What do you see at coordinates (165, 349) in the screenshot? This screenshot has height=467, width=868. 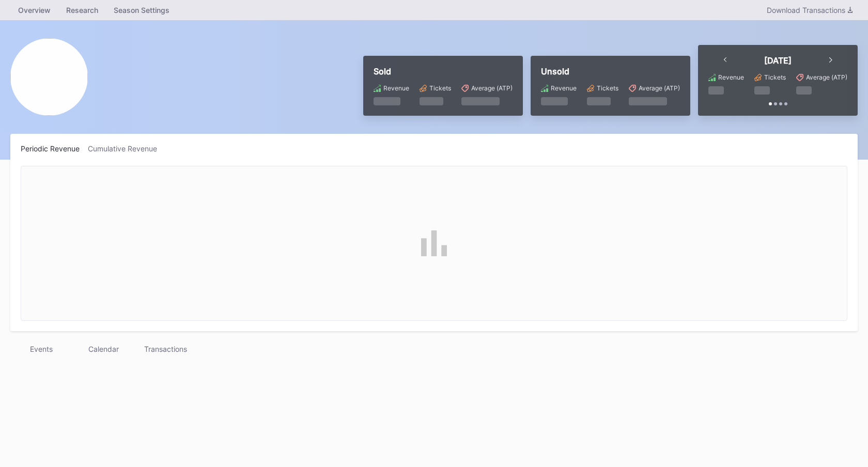 I see `div: Transactions` at bounding box center [165, 349].